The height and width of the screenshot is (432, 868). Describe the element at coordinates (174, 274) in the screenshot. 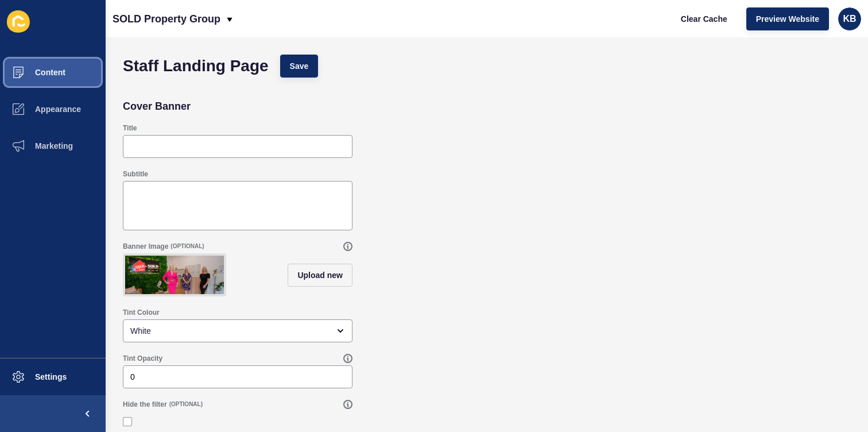

I see `img: a4a788b40fcf25f056c994f5eba9052b.jpg` at that location.